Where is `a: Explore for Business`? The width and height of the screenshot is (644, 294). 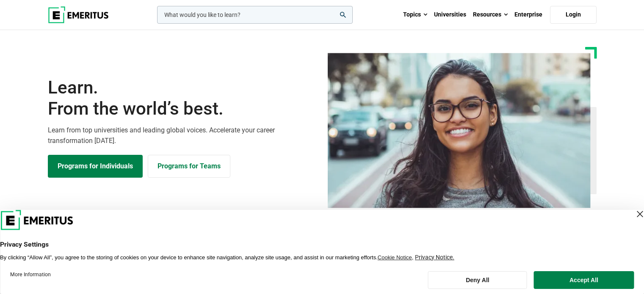
a: Explore for Business is located at coordinates (189, 166).